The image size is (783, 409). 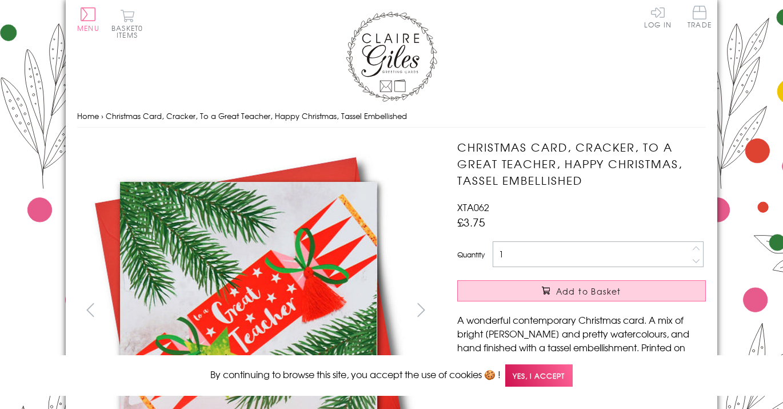 I want to click on button: Menu, so click(x=88, y=19).